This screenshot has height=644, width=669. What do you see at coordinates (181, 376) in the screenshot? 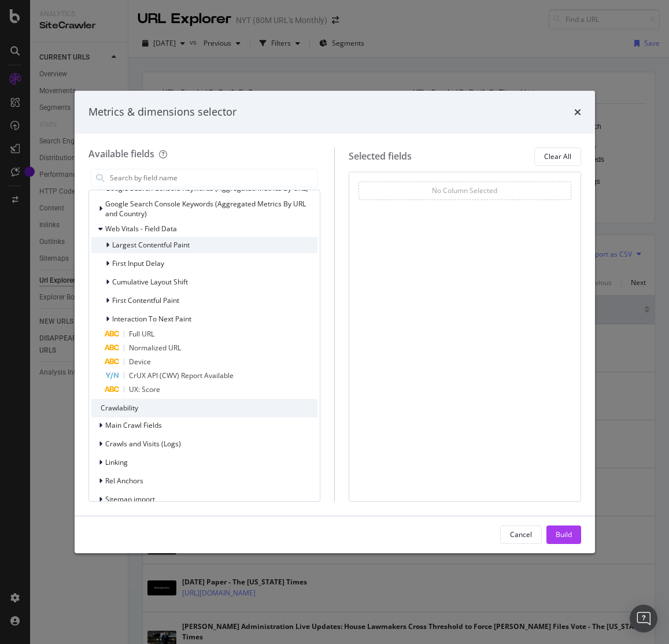
I see `span: CrUX API (CWV) Report Available` at bounding box center [181, 376].